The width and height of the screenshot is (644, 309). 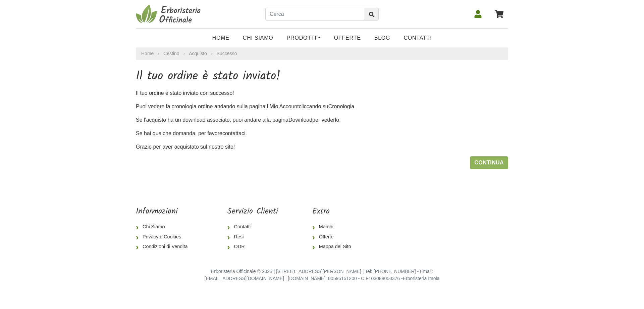 What do you see at coordinates (322, 134) in the screenshot?
I see `p: Se hai qualche domanda, per favore .` at bounding box center [322, 134].